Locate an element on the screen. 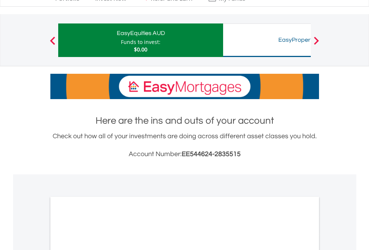 The image size is (369, 250). h1: Here are the ins and outs of your account is located at coordinates (185, 121).